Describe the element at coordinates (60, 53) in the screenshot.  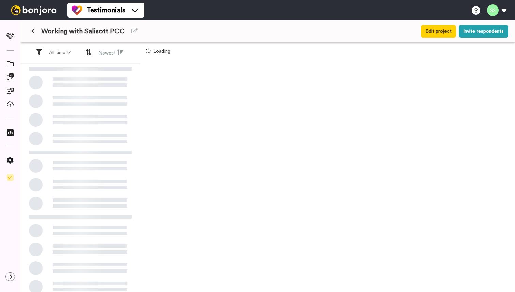
I see `button: All time` at that location.